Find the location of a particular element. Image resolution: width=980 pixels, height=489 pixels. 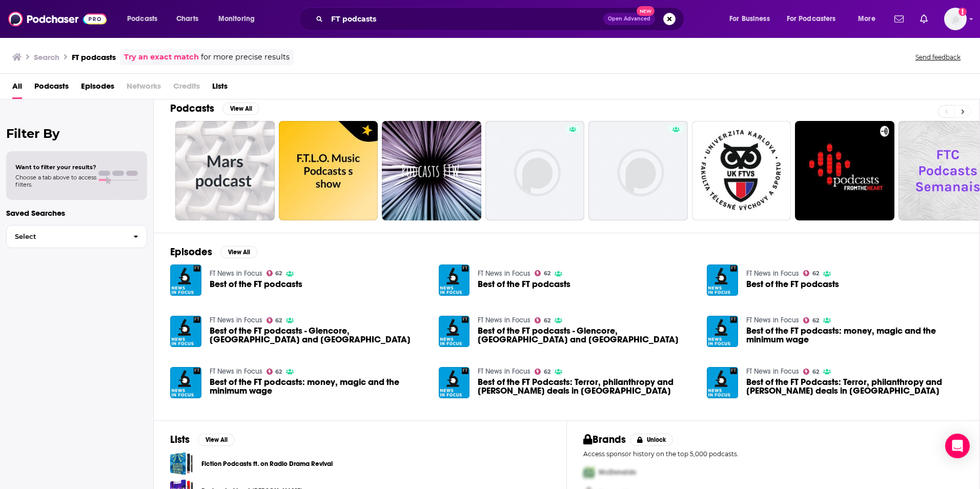

span: For Business is located at coordinates (749, 19).